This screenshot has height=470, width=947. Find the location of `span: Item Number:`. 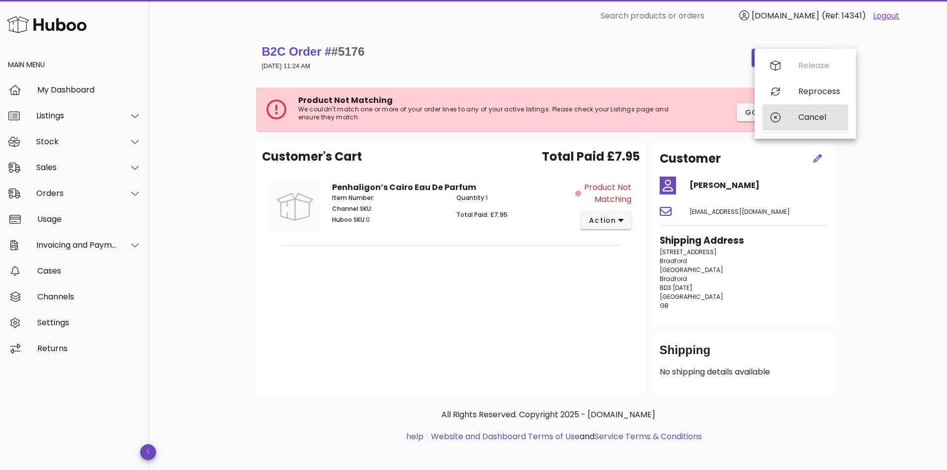

span: Item Number: is located at coordinates (353, 197).